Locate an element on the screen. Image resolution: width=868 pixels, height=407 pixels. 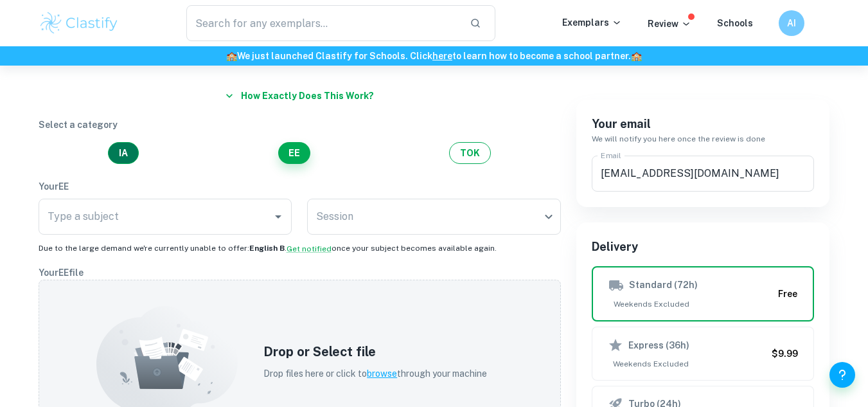
h6: Delivery is located at coordinates (703, 246).